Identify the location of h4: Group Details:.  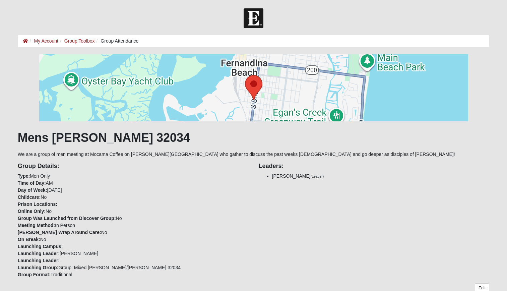
(133, 166).